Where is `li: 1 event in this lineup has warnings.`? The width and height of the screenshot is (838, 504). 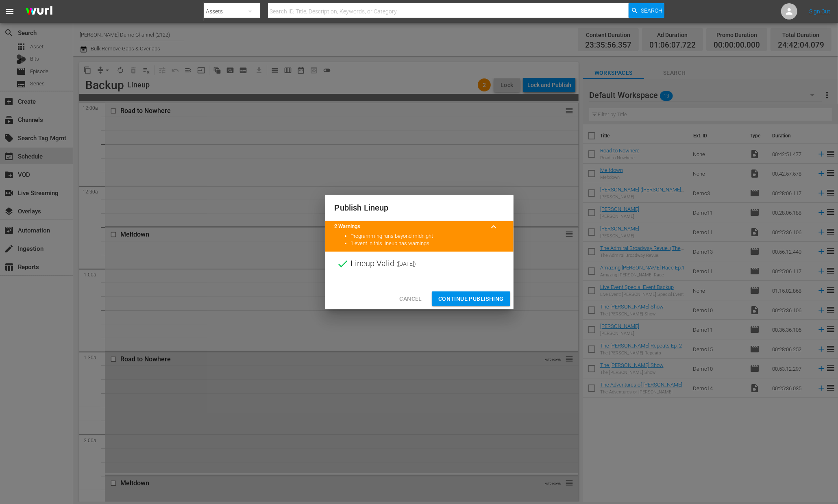
li: 1 event in this lineup has warnings. is located at coordinates (427, 244).